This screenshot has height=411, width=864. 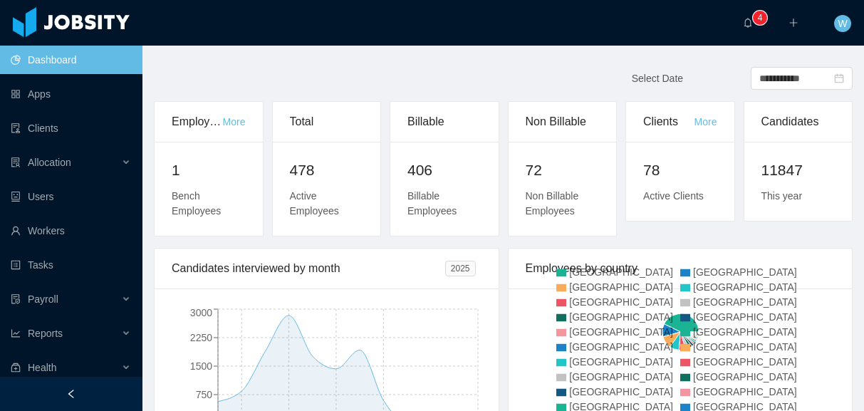 What do you see at coordinates (70, 265) in the screenshot?
I see `a: icon: profileTasks` at bounding box center [70, 265].